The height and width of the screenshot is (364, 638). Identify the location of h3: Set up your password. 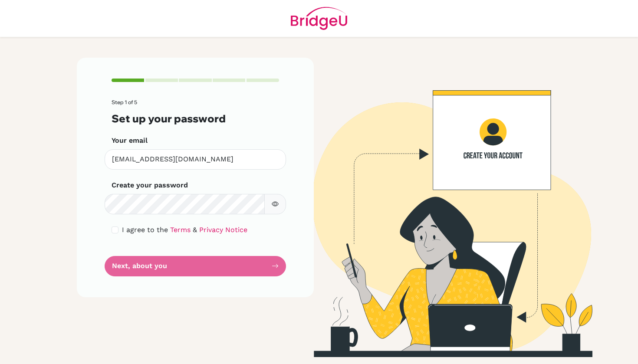
(195, 118).